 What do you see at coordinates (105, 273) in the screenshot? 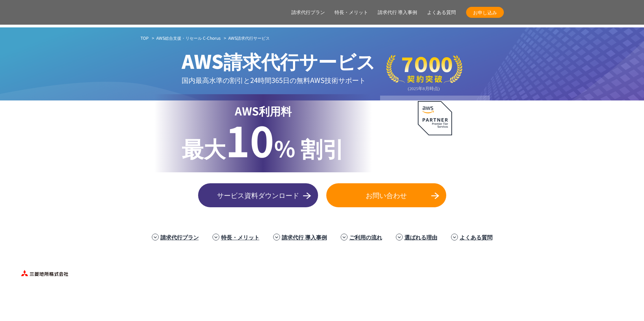
I see `img: ミズノ` at bounding box center [105, 273].